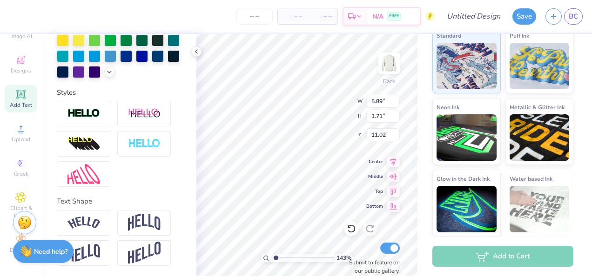  What do you see at coordinates (21, 212) in the screenshot?
I see `span: Clipart & logos` at bounding box center [21, 212].